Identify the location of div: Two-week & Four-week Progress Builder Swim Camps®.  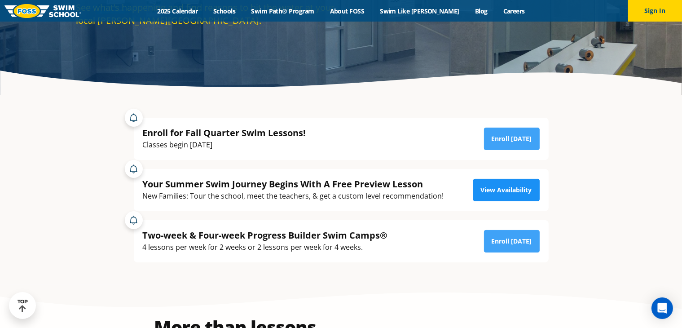
(266, 235).